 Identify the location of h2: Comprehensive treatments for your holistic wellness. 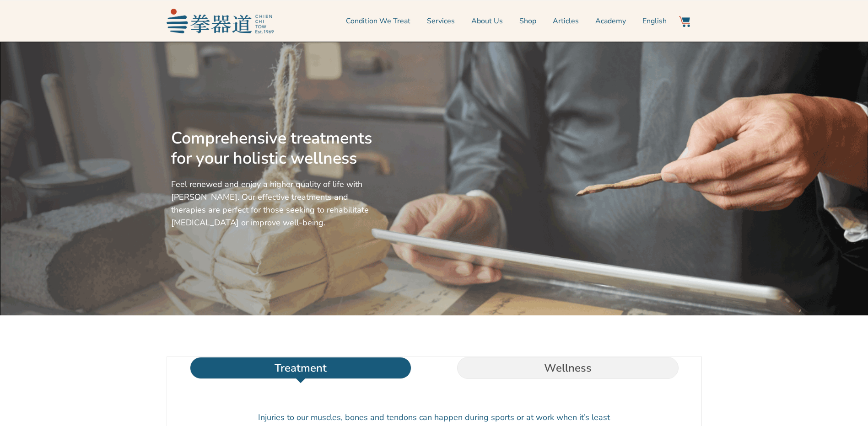
(273, 149).